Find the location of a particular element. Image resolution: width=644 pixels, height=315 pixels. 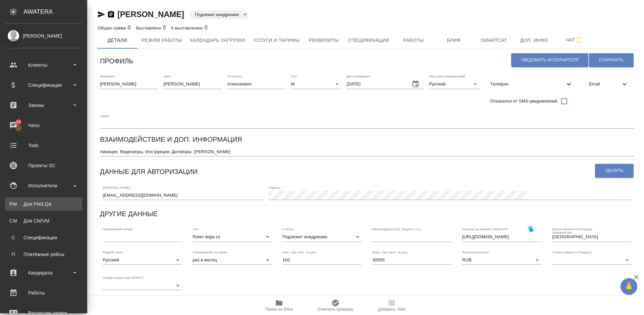

div: Для CM/VM is located at coordinates (44, 221).